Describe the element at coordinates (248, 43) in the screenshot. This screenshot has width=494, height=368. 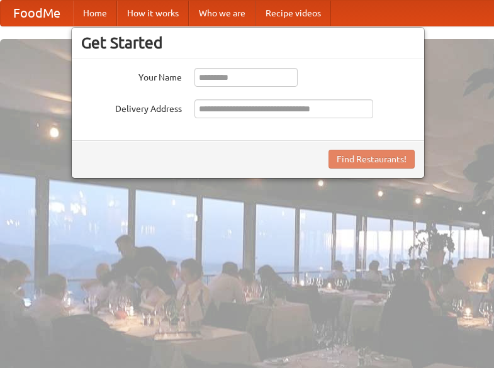
I see `h3: Get Started` at that location.